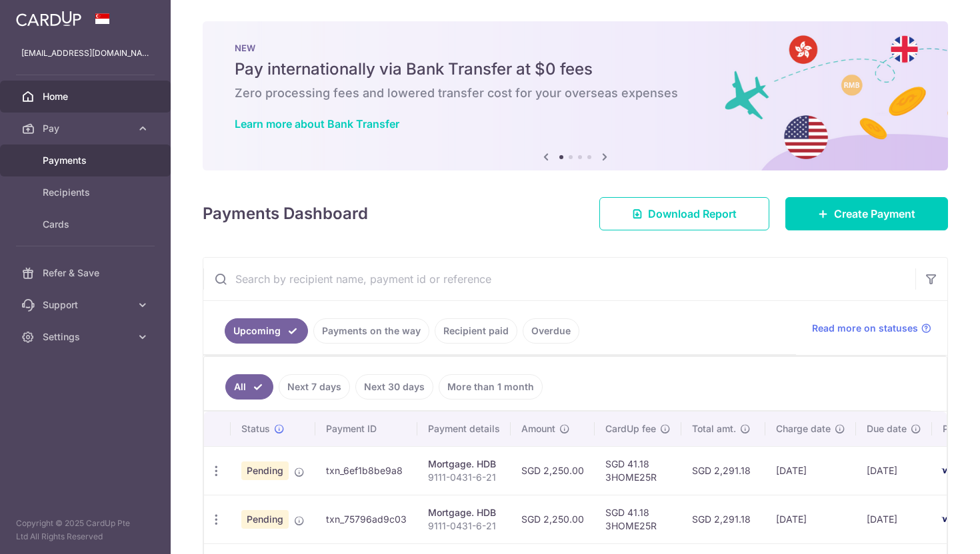 The width and height of the screenshot is (980, 554). What do you see at coordinates (366, 519) in the screenshot?
I see `td: txn_75796ad9c03` at bounding box center [366, 519].